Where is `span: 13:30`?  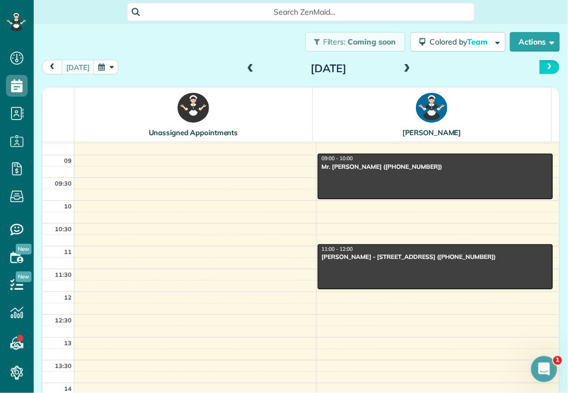
span: 13:30 is located at coordinates (63, 366).